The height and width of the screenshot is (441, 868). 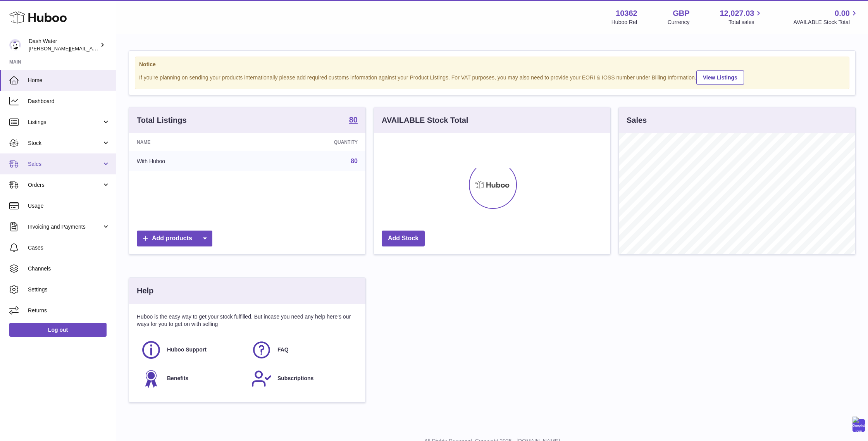 I want to click on a: Subscriptions, so click(x=302, y=379).